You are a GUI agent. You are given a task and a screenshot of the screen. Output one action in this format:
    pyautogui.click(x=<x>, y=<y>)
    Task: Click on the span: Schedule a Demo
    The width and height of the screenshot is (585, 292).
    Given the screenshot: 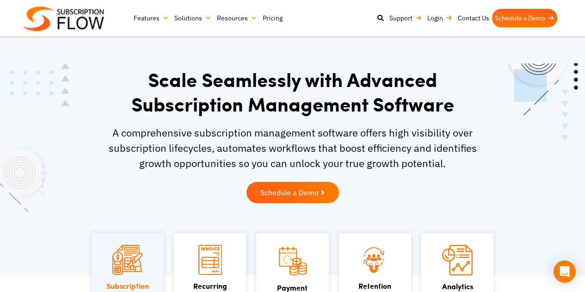 What is the action you would take?
    pyautogui.click(x=290, y=192)
    